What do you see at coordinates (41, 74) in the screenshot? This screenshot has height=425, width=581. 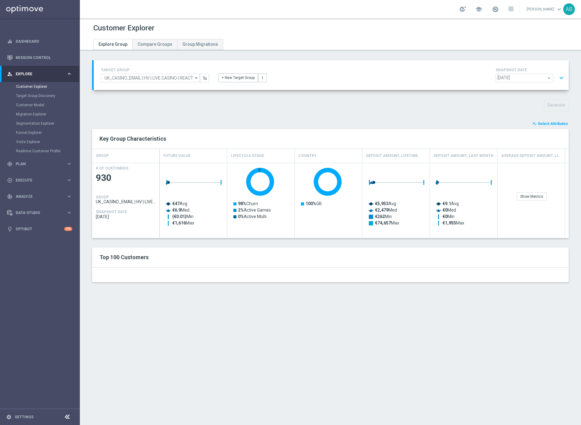 I see `span: Explore` at bounding box center [41, 74].